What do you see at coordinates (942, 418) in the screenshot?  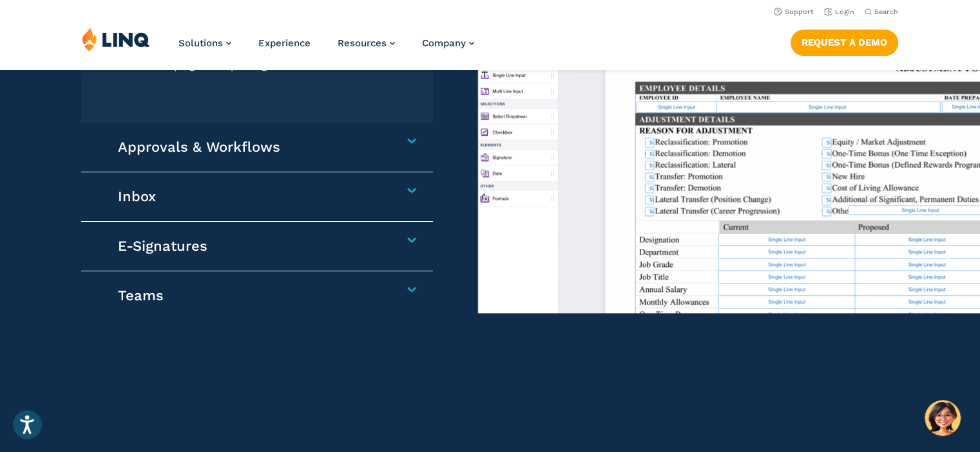 I see `button: Hello, have a question? Let’s chat.` at bounding box center [942, 418].